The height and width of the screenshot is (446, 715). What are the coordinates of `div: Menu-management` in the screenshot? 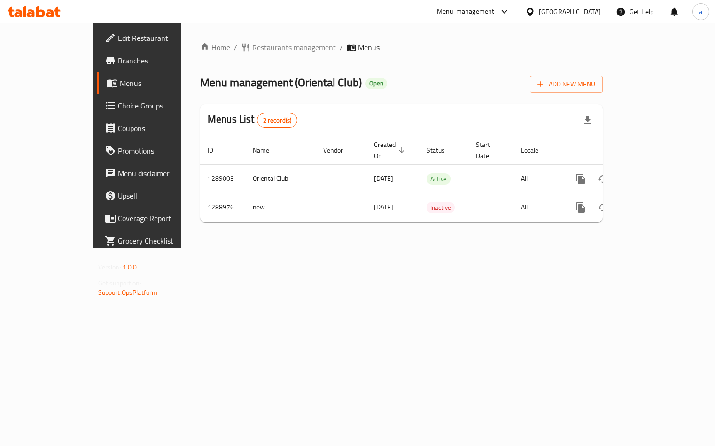 It's located at (466, 12).